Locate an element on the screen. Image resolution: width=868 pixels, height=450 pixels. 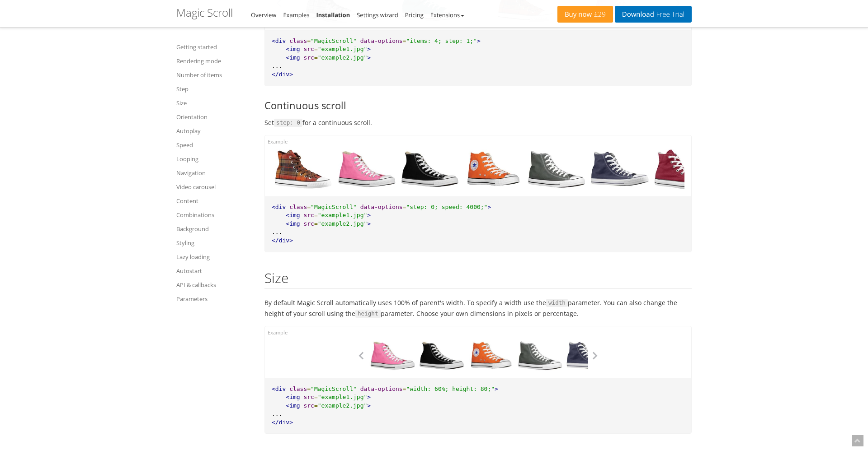
a: Parameters is located at coordinates (215, 299).